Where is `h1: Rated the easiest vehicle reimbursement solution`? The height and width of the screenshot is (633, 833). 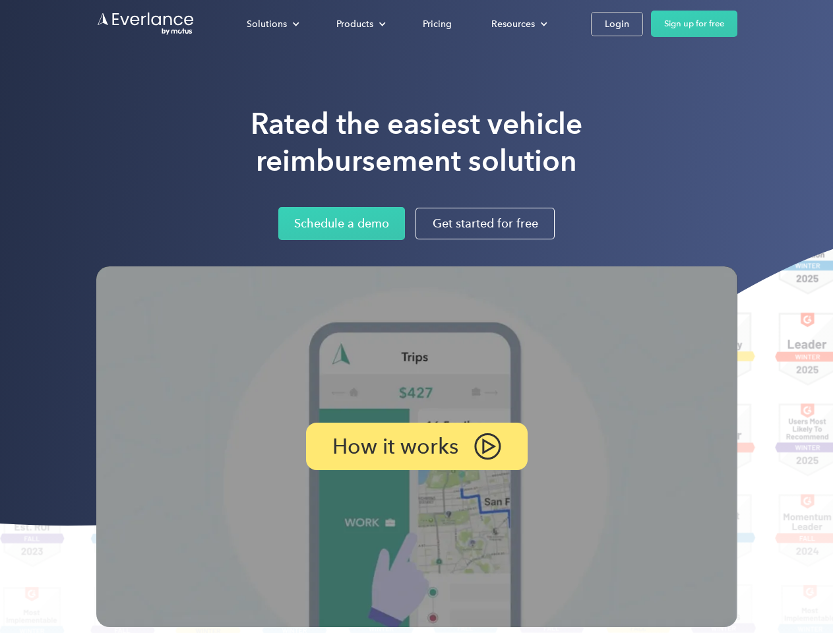
h1: Rated the easiest vehicle reimbursement solution is located at coordinates (416, 142).